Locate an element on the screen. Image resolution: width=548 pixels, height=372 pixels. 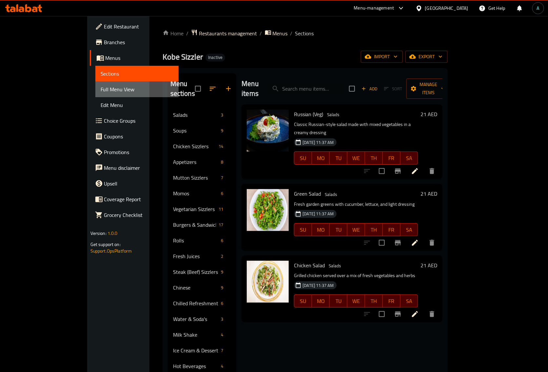
span: Chinese is located at coordinates (196, 288).